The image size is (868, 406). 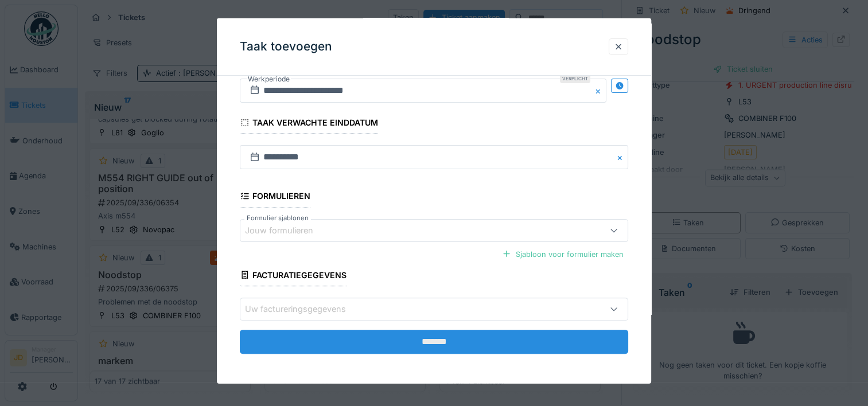 I want to click on h3: Taak toevoegen, so click(x=285, y=47).